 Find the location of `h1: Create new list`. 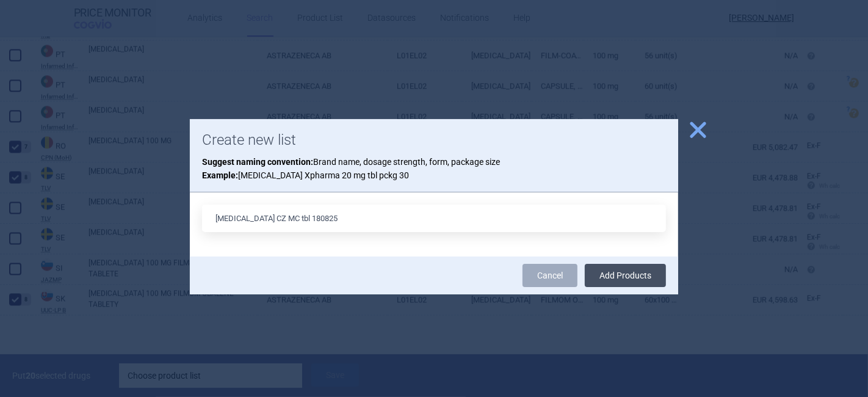

h1: Create new list is located at coordinates (434, 140).